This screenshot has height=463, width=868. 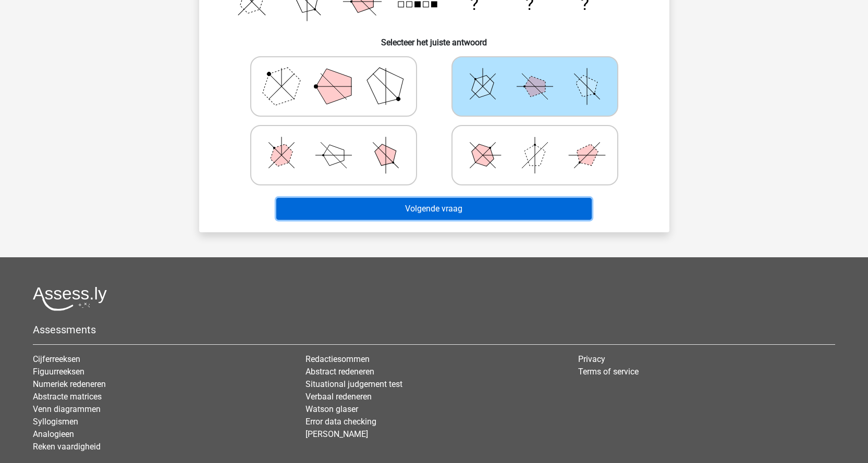 I want to click on a: Analogieen, so click(x=53, y=434).